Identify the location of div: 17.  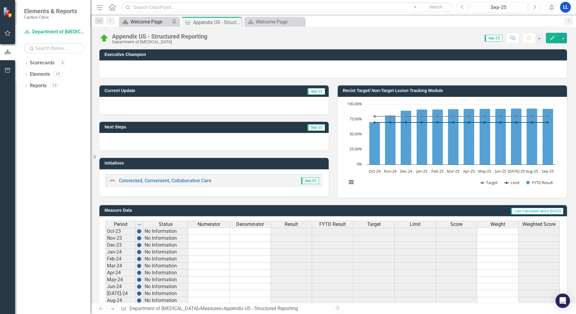
(58, 74).